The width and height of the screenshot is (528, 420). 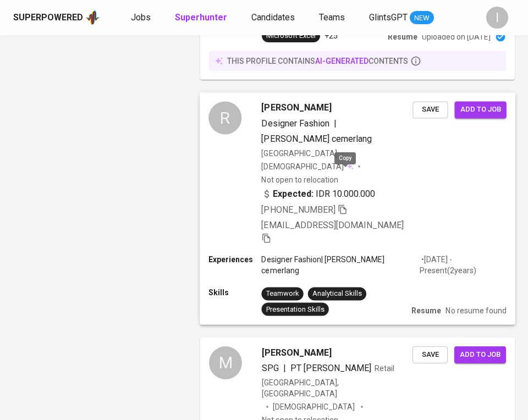 I want to click on p: Skills, so click(x=234, y=293).